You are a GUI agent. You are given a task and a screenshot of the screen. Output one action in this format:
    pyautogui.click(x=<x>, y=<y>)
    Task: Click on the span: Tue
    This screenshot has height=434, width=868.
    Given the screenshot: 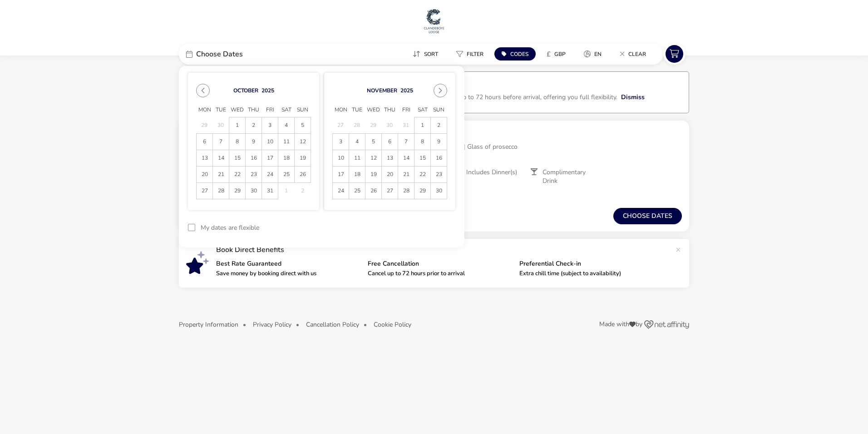 What is the action you would take?
    pyautogui.click(x=221, y=110)
    